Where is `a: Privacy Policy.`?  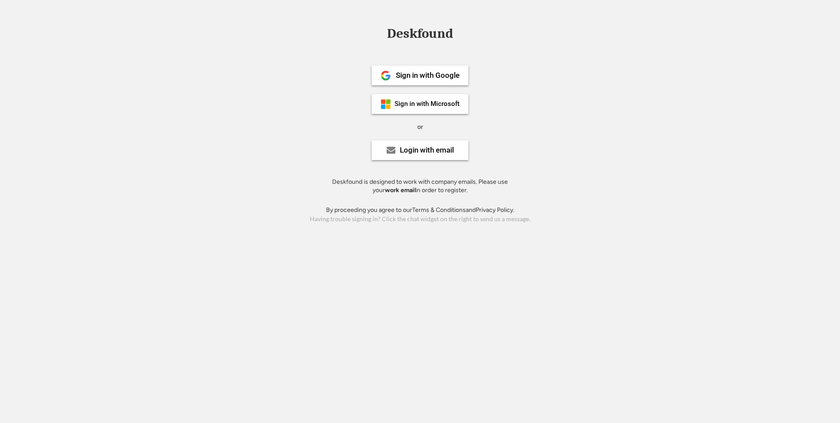 a: Privacy Policy. is located at coordinates (495, 210).